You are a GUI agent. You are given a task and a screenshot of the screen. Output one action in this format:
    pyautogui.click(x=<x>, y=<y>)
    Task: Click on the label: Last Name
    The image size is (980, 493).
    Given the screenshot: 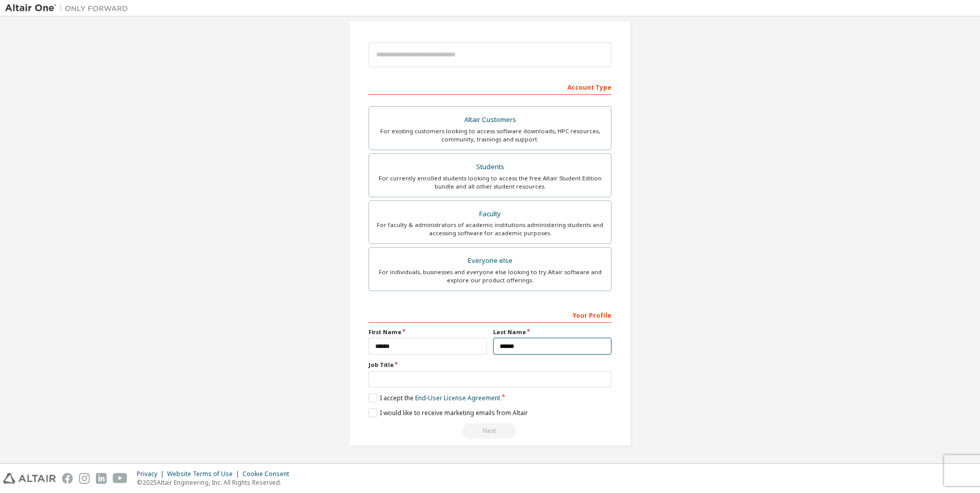 What is the action you would take?
    pyautogui.click(x=552, y=333)
    